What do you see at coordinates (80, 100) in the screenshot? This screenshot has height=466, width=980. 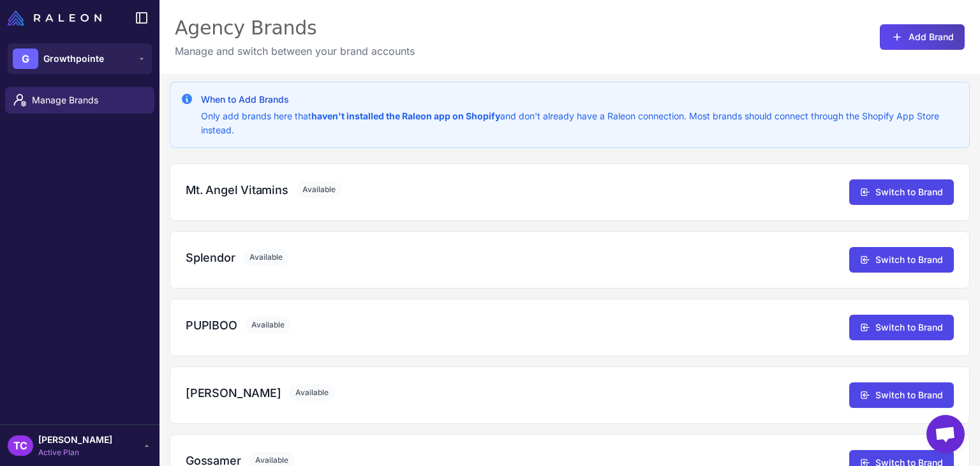 I see `a: Manage Brands` at bounding box center [80, 100].